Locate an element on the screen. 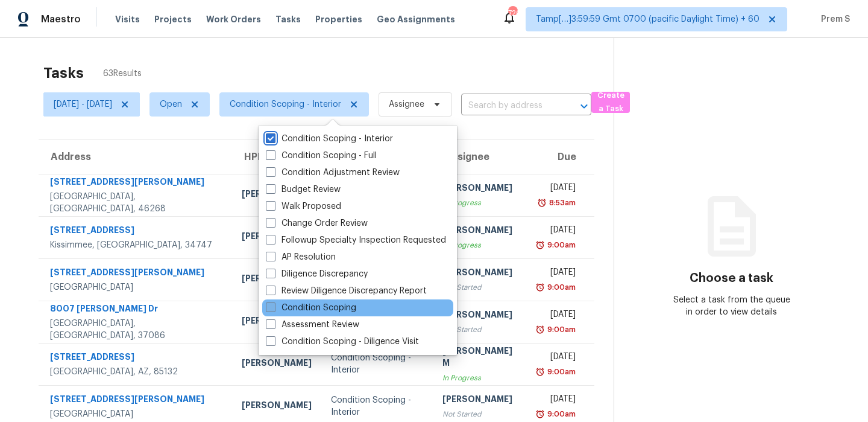 Image resolution: width=868 pixels, height=422 pixels. th: Address is located at coordinates (135, 157).